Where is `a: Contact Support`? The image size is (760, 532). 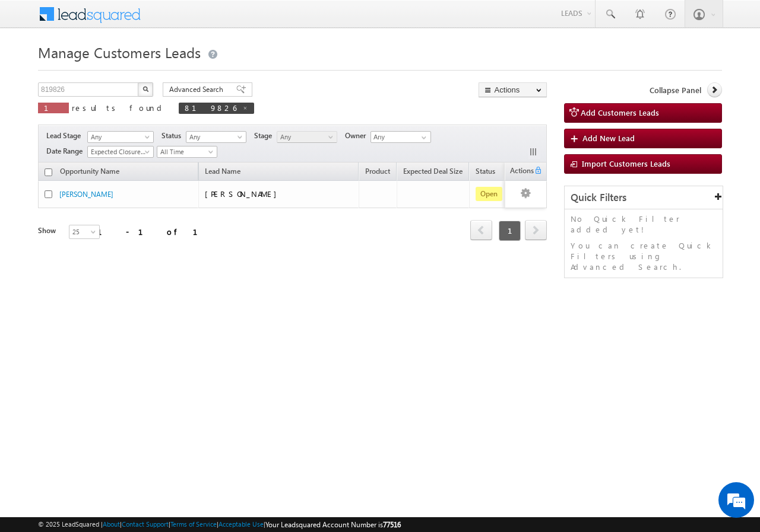
a: Contact Support is located at coordinates (145, 524).